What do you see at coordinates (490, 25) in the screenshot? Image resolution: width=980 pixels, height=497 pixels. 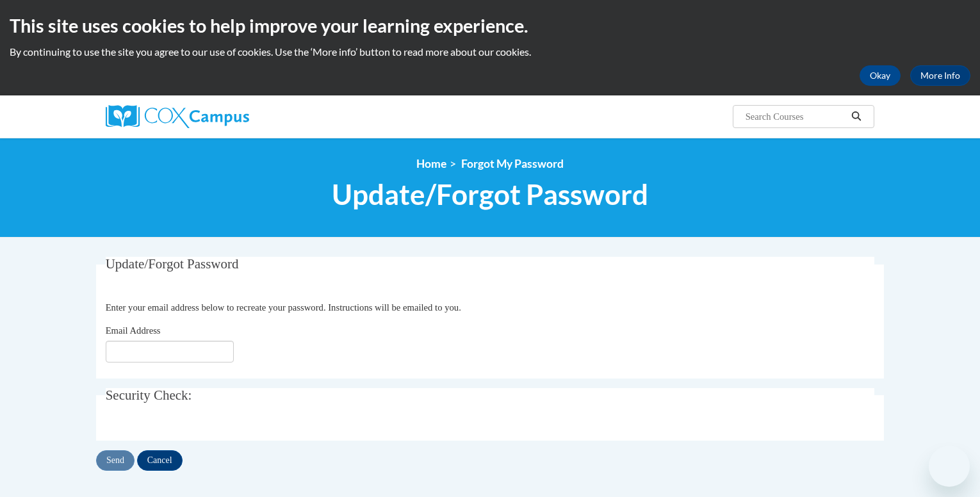 I see `h2: This site uses cookies to help improve your learning experience.` at bounding box center [490, 25].